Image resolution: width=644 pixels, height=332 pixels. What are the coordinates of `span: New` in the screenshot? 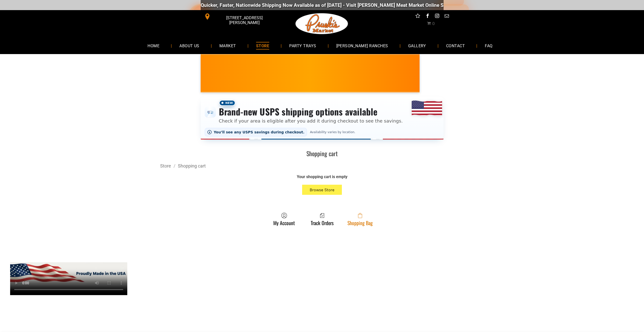 It's located at (227, 103).